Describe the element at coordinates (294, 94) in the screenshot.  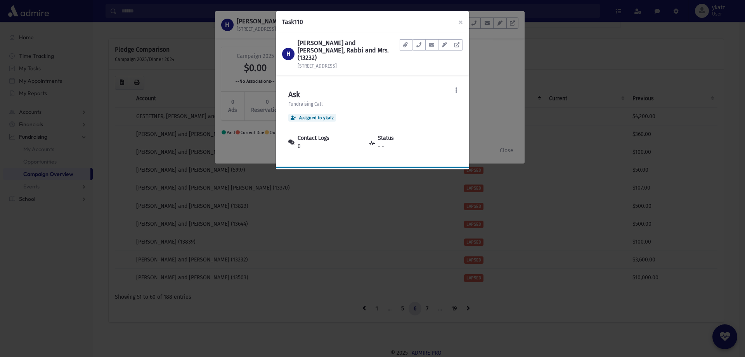
I see `h5: Ask` at that location.